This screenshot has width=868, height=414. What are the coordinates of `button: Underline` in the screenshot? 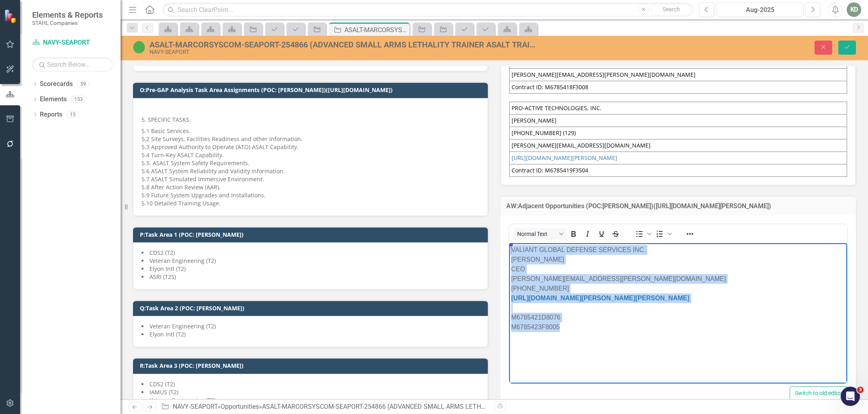 It's located at (601, 234).